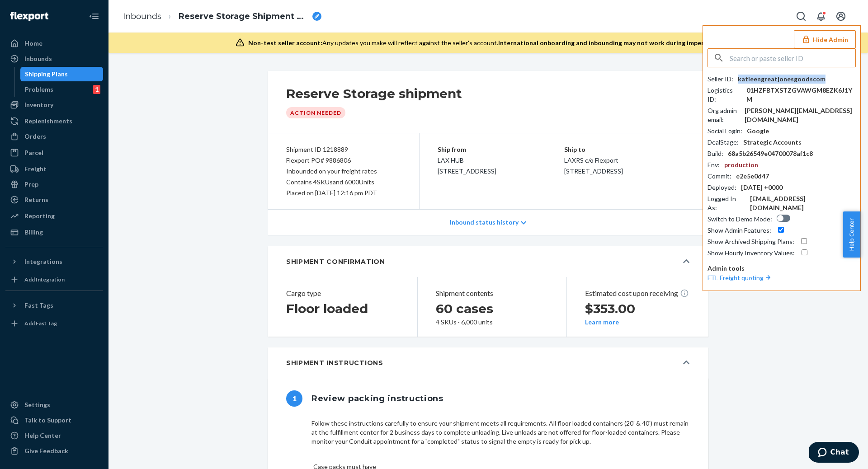  What do you see at coordinates (713, 165) in the screenshot?
I see `div: Env :` at bounding box center [713, 165].